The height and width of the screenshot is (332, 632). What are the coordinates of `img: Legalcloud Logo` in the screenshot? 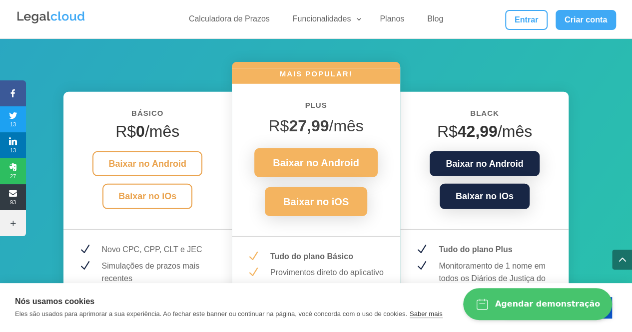 It's located at (51, 17).